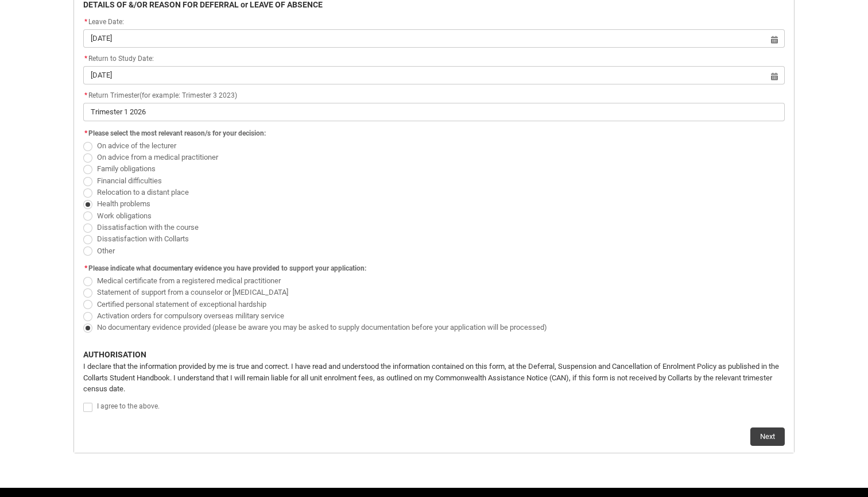  What do you see at coordinates (126, 168) in the screenshot?
I see `span: Family obligations` at bounding box center [126, 168].